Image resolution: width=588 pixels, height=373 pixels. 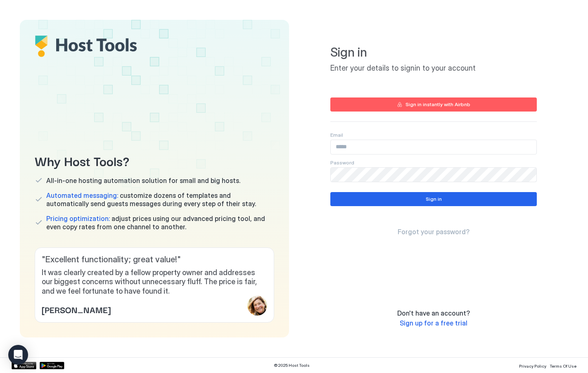 I want to click on div: App Store, so click(x=24, y=365).